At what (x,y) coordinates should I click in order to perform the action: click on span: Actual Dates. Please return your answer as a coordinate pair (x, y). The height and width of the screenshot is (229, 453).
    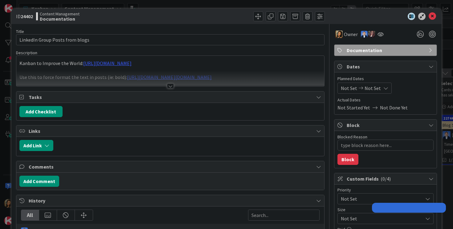
    Looking at the image, I should click on (386, 100).